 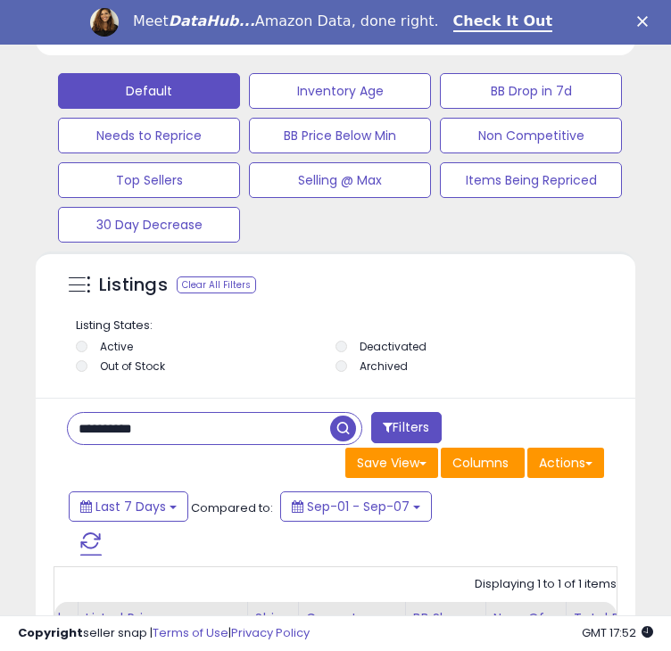 I want to click on span: Sep-01 - Sep-07, so click(x=358, y=507).